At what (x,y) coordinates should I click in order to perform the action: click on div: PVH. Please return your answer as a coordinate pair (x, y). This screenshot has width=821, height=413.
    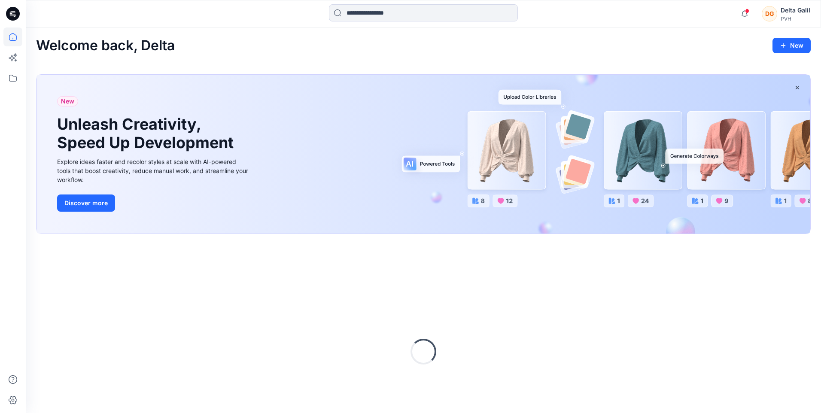
    Looking at the image, I should click on (796, 18).